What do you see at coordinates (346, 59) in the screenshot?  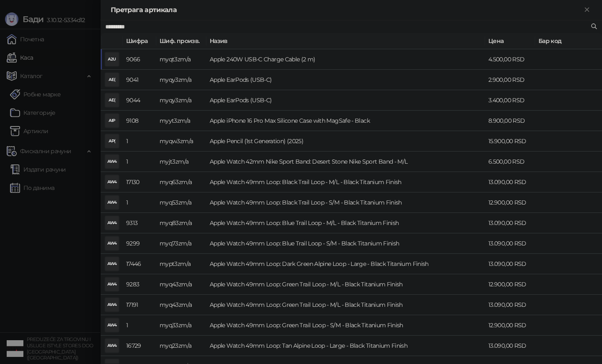 I see `td: Apple 240W USB-C Charge Cable (2 m)` at bounding box center [346, 59].